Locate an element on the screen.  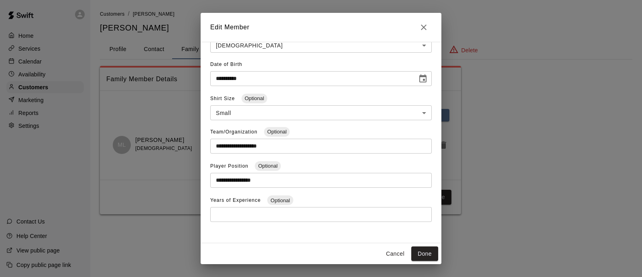
button: Choose date, selected date is Apr 14, 2013 is located at coordinates (423, 79).